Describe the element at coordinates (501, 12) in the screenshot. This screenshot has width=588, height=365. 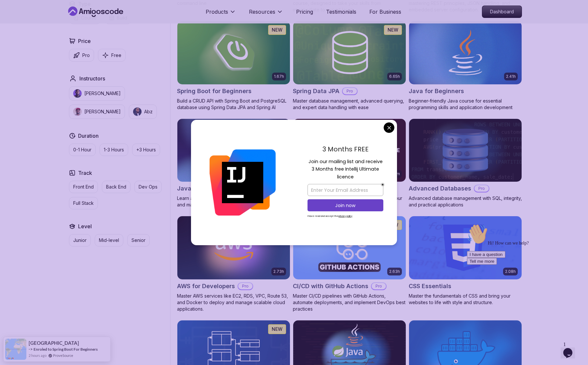
I see `a: Dashboard` at that location.